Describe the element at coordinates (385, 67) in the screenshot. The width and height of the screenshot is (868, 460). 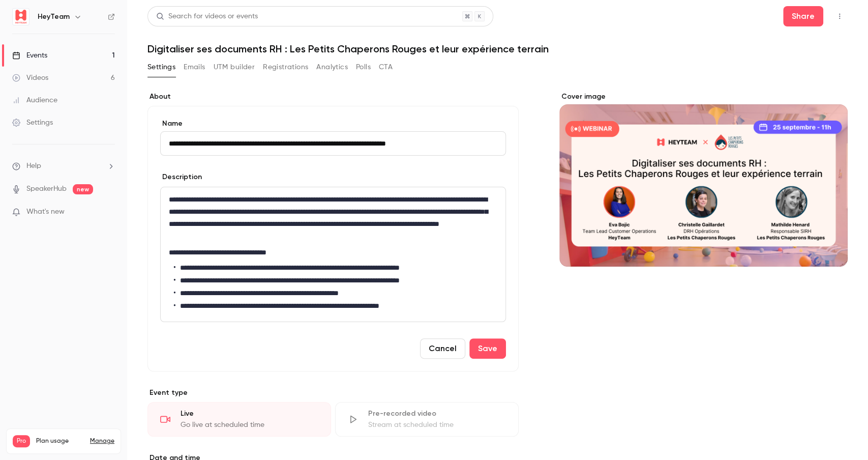
I see `button: CTA` at that location.